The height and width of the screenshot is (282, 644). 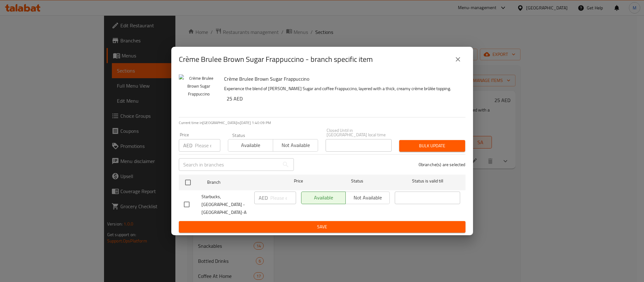 What do you see at coordinates (432, 146) in the screenshot?
I see `button: Bulk update` at bounding box center [432, 146].